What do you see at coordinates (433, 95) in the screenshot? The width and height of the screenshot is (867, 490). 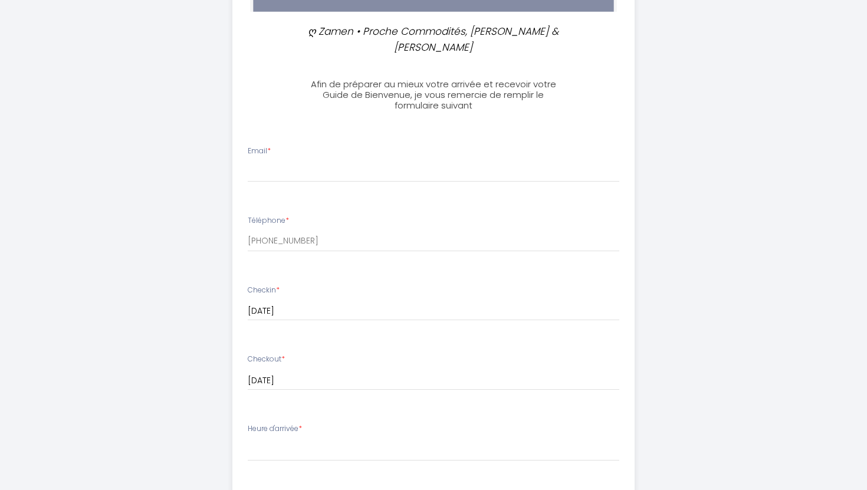 I see `h3: Afin de préparer au mieux votre arrivée et recevoir votre Guide de Bienvenue, je vous remercie de...` at bounding box center [433, 95].